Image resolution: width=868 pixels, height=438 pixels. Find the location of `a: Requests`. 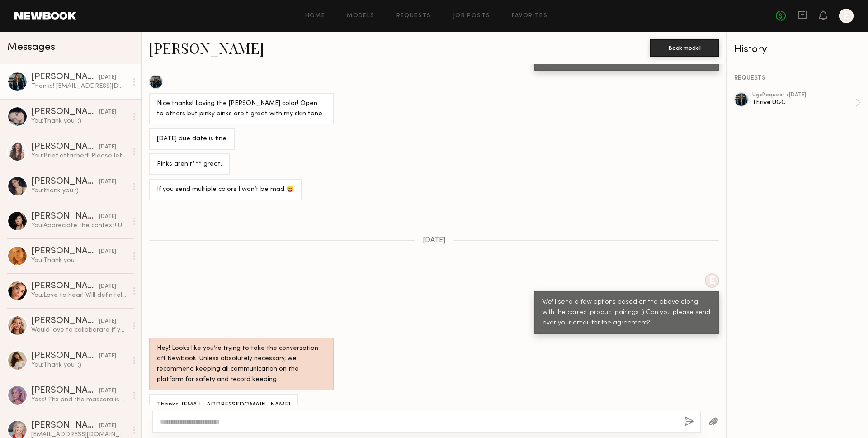

a: Requests is located at coordinates (414, 16).